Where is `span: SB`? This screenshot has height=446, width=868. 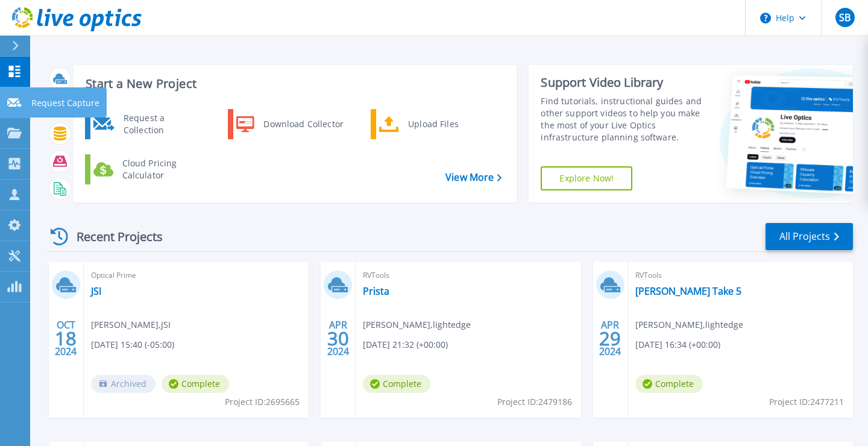
span: SB is located at coordinates (844, 17).